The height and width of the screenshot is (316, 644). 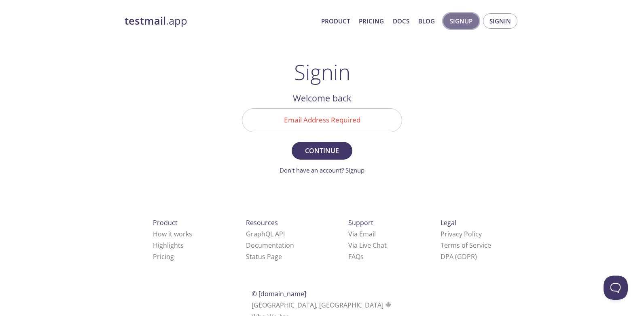 What do you see at coordinates (500, 21) in the screenshot?
I see `button: Signin` at bounding box center [500, 21].